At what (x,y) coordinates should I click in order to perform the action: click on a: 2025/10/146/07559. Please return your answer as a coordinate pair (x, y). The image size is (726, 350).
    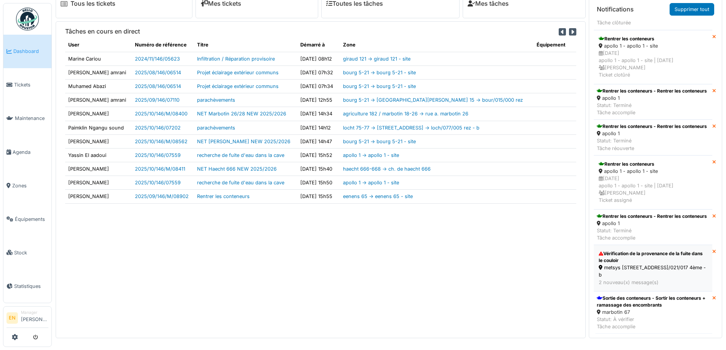
    Looking at the image, I should click on (158, 155).